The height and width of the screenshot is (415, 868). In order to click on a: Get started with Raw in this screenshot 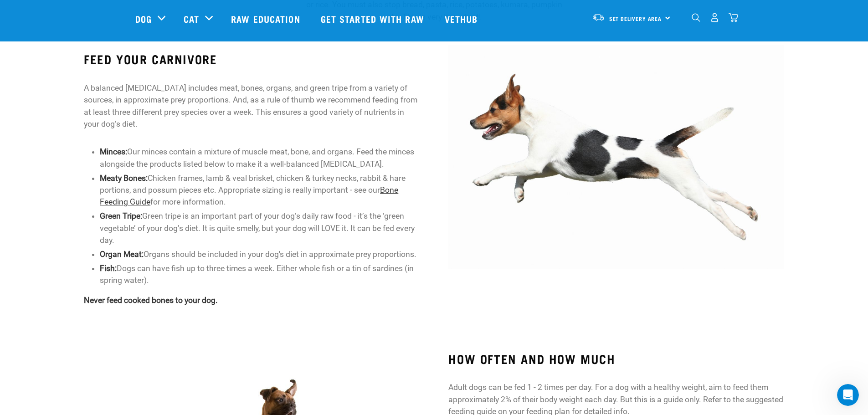, I will do `click(374, 19)`.